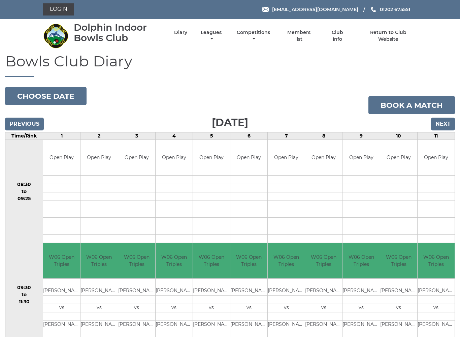  Describe the element at coordinates (24, 191) in the screenshot. I see `td: 08:30 to 09:25` at that location.